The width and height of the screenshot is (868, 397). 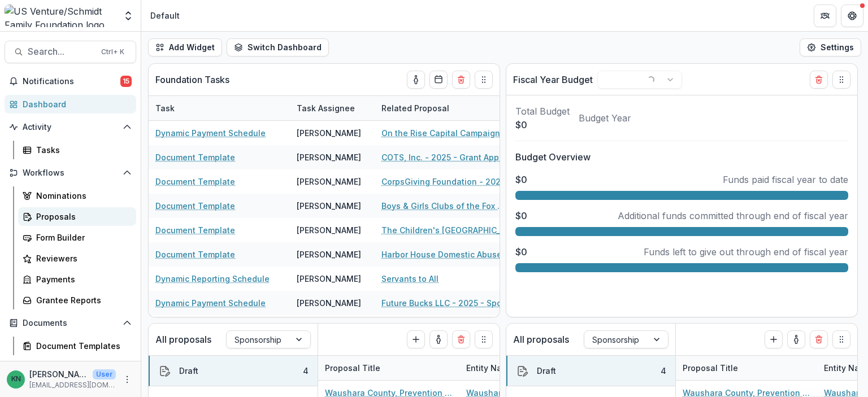 I want to click on p: Budget Year, so click(x=605, y=118).